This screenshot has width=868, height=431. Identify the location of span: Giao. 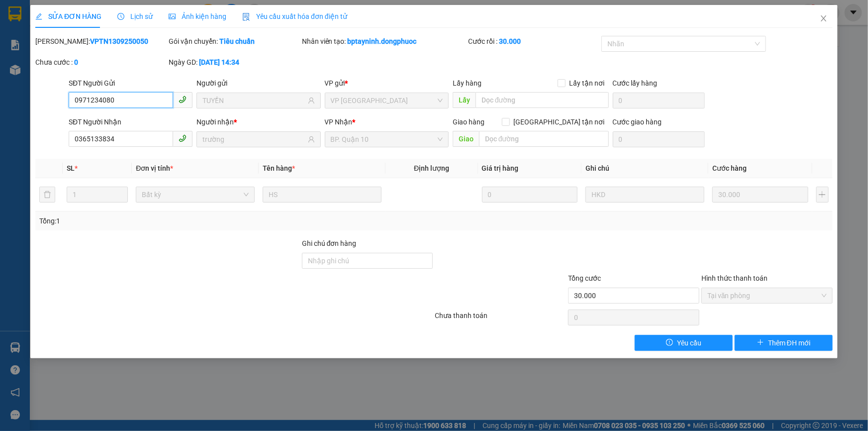
(466, 139).